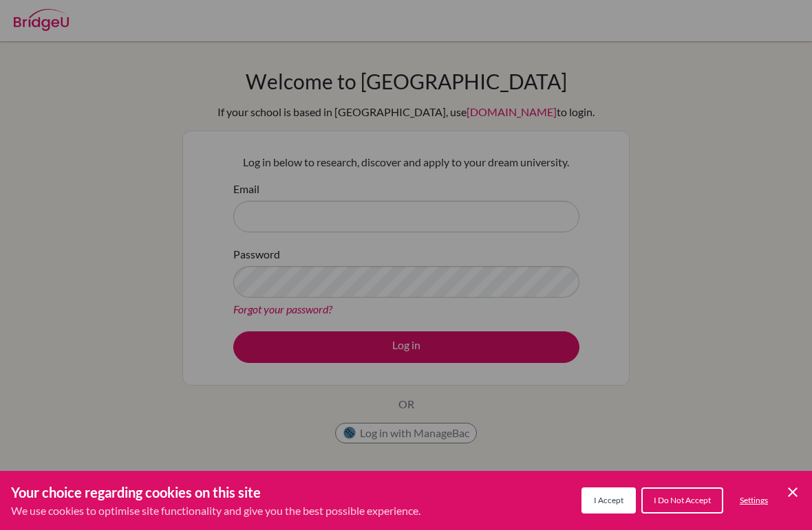 This screenshot has height=530, width=812. I want to click on p: We use cookies to optimise site functionality and give you the best possible experience., so click(215, 511).